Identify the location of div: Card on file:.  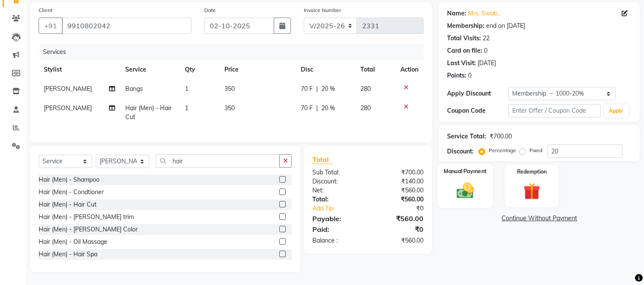
(465, 50).